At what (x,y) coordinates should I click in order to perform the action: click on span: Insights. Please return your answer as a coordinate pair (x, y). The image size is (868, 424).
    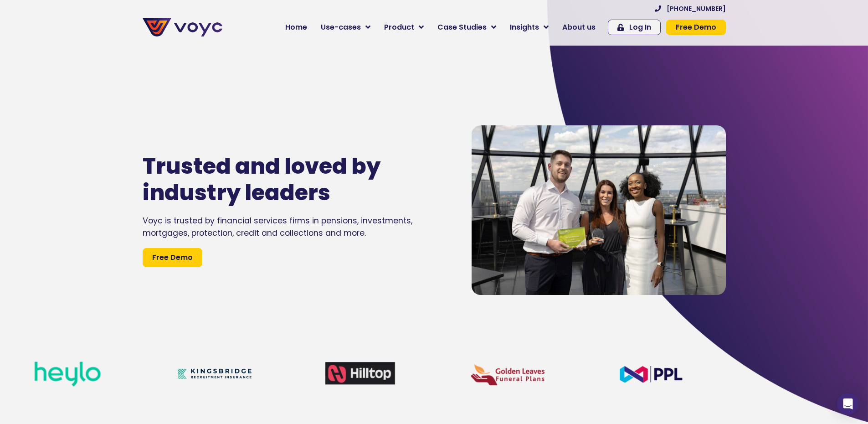
    Looking at the image, I should click on (524, 27).